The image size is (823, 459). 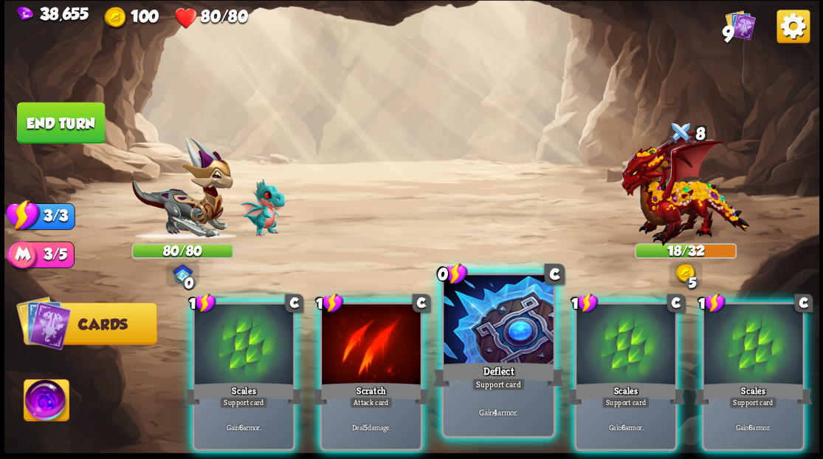 What do you see at coordinates (145, 15) in the screenshot?
I see `span: 100` at bounding box center [145, 15].